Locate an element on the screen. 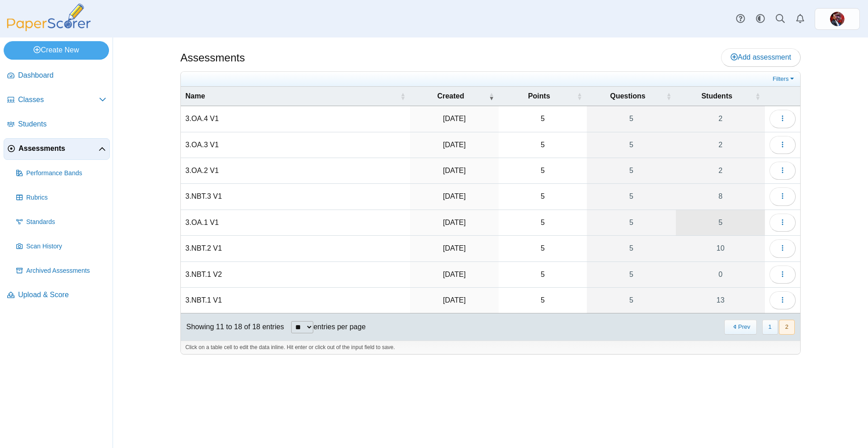  a: 13 is located at coordinates (721, 301).